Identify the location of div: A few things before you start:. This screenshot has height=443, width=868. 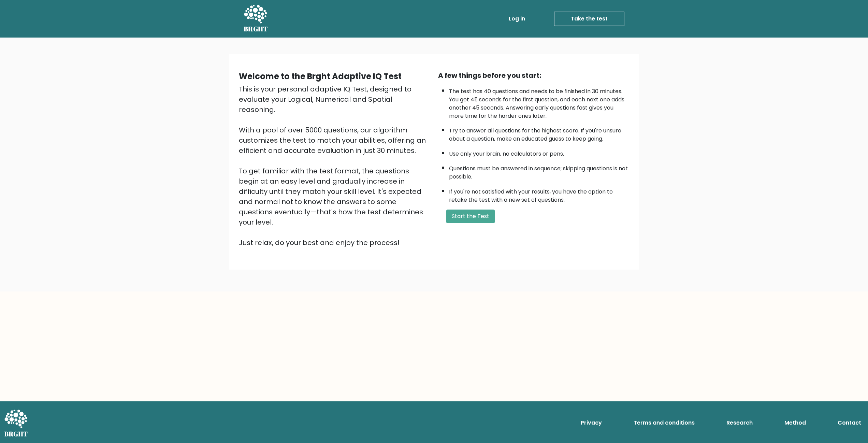
(533, 75).